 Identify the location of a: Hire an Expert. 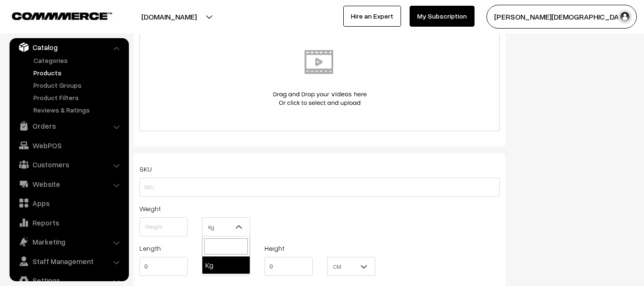
(372, 16).